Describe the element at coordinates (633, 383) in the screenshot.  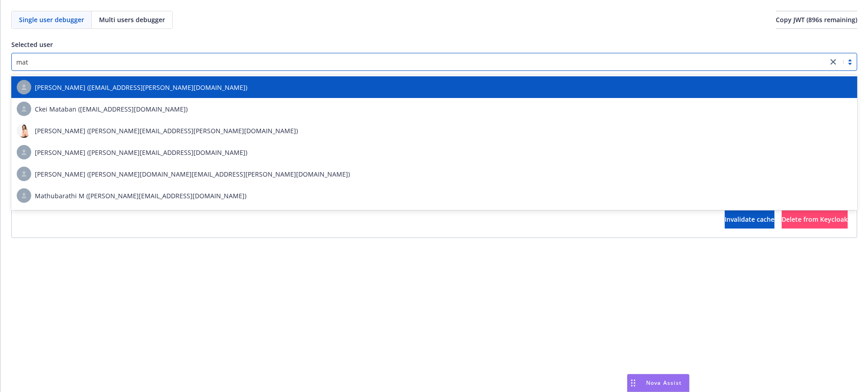
I see `div: Drag to move` at that location.